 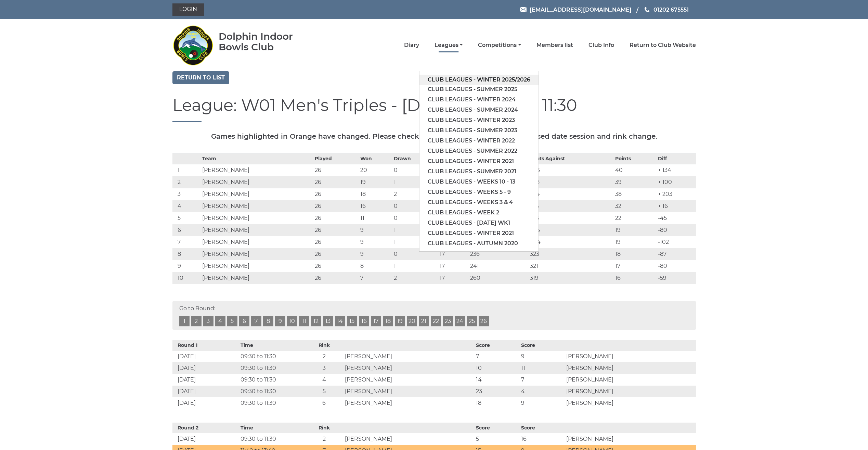 I want to click on a: 18, so click(x=388, y=321).